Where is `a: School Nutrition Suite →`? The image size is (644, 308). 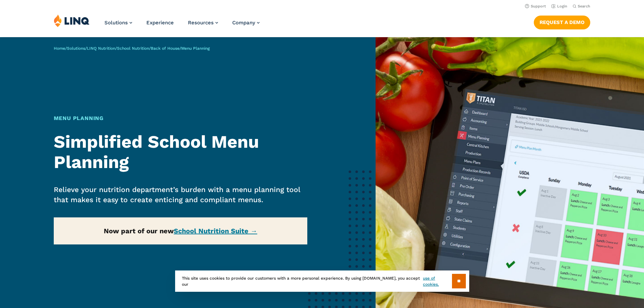
a: School Nutrition Suite → is located at coordinates (215, 231).